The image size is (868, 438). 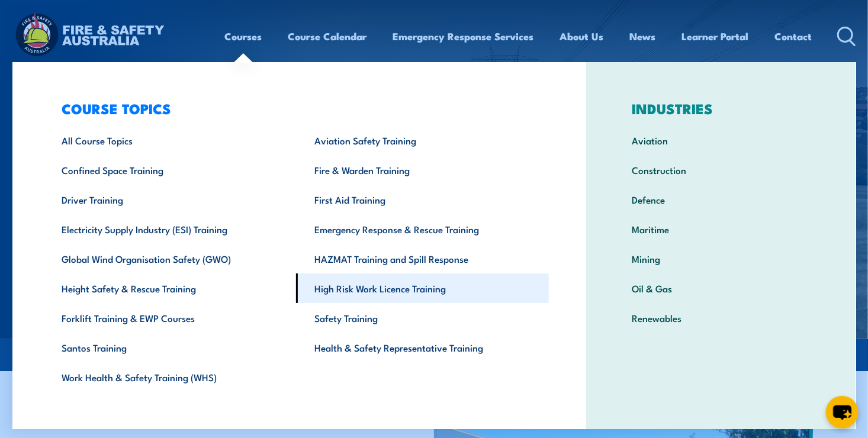 What do you see at coordinates (721, 229) in the screenshot?
I see `a: Maritime` at bounding box center [721, 229].